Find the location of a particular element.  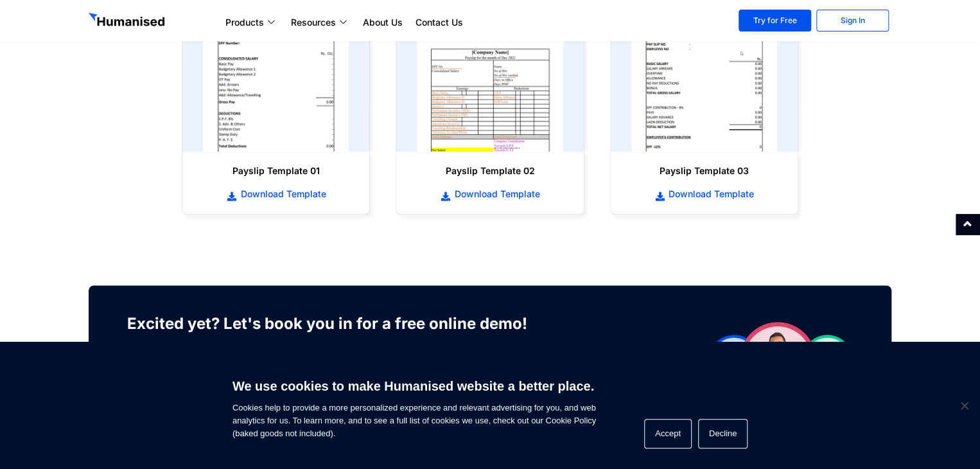

h6: Payslip Template 03 is located at coordinates (704, 170).